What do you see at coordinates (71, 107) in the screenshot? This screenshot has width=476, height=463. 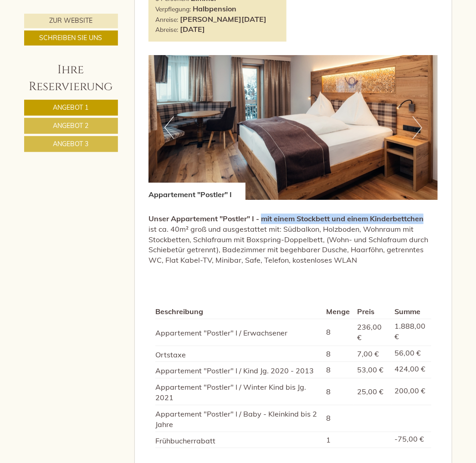 I see `span: Angebot 1` at bounding box center [71, 107].